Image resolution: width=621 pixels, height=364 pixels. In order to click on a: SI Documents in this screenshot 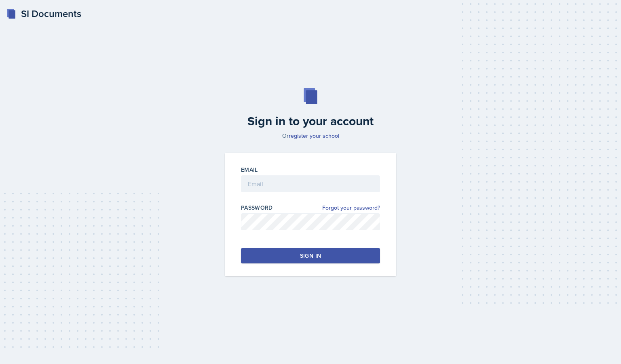, I will do `click(44, 14)`.